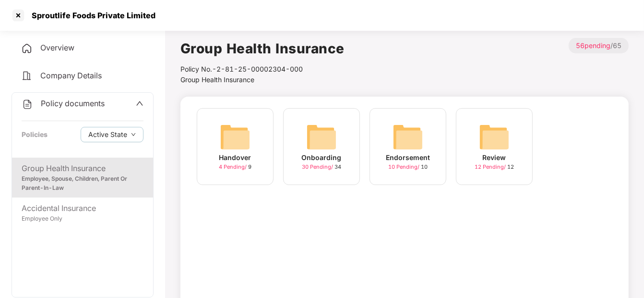  I want to click on div: Endorsement, so click(408, 158).